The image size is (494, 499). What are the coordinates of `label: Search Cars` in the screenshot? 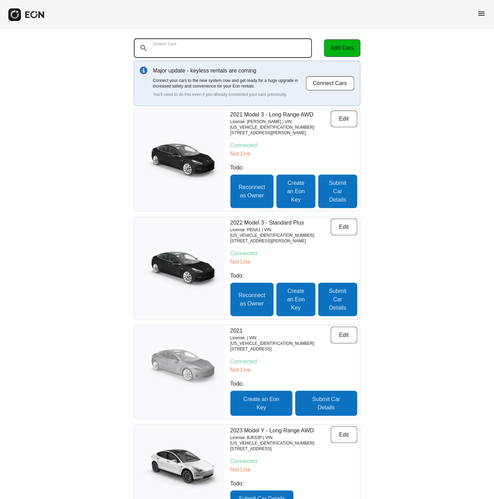 It's located at (165, 44).